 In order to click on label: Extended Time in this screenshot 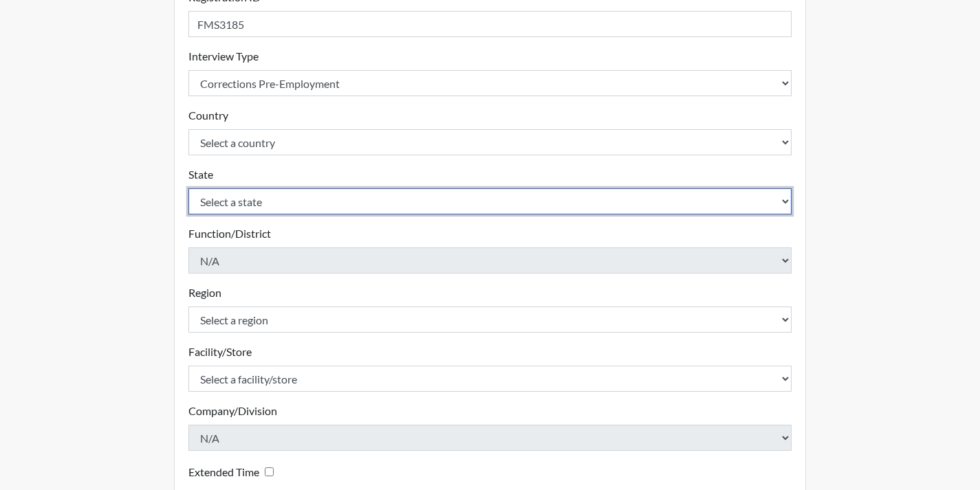, I will do `click(224, 472)`.